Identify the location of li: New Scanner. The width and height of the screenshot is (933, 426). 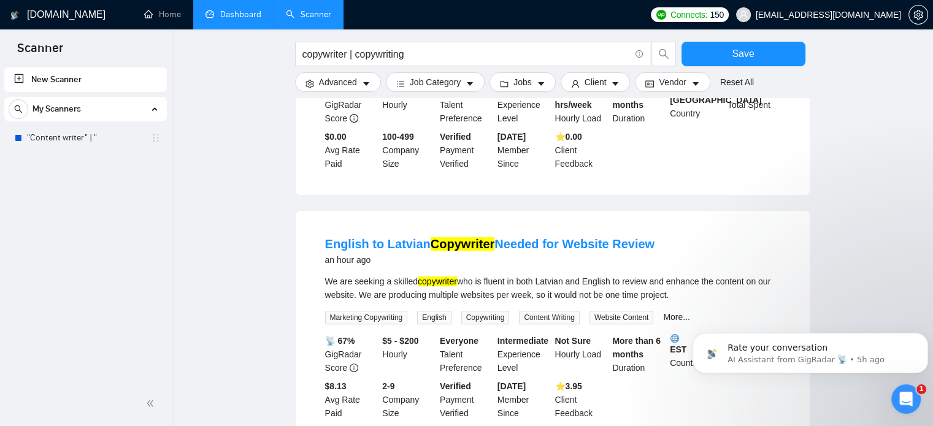
(85, 80).